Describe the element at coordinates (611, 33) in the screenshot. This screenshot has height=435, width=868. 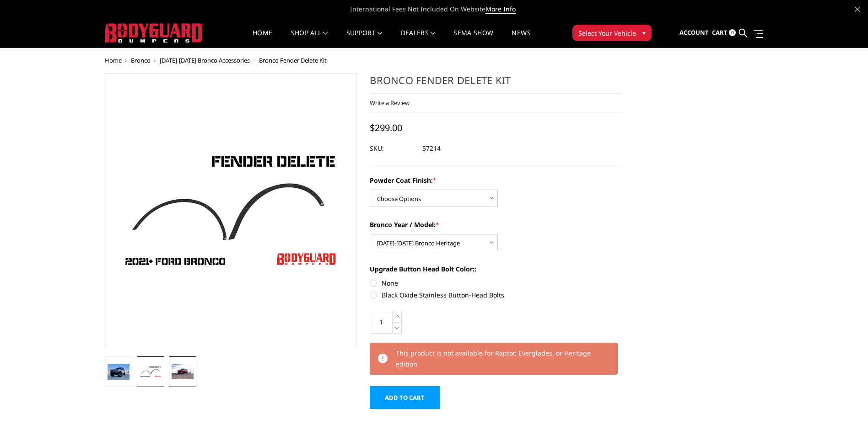
I see `button: Select Your Vehicle` at that location.